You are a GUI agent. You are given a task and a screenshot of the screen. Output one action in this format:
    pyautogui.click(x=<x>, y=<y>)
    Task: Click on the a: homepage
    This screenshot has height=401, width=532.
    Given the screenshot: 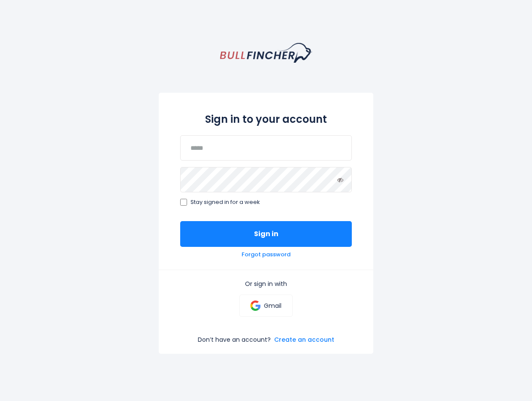 What is the action you would take?
    pyautogui.click(x=266, y=53)
    